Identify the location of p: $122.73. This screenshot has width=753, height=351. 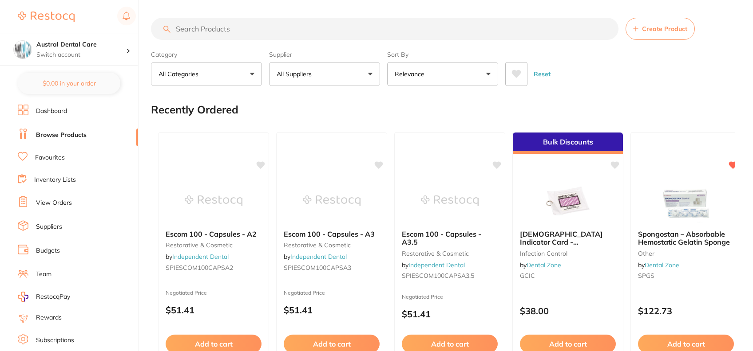
(686, 311).